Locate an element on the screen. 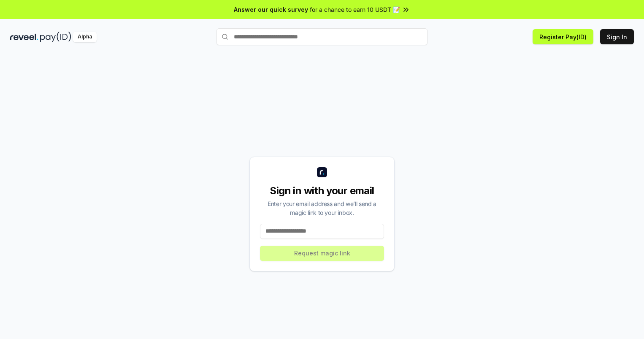  span: for a chance to earn 10 USDT 📝 is located at coordinates (355, 9).